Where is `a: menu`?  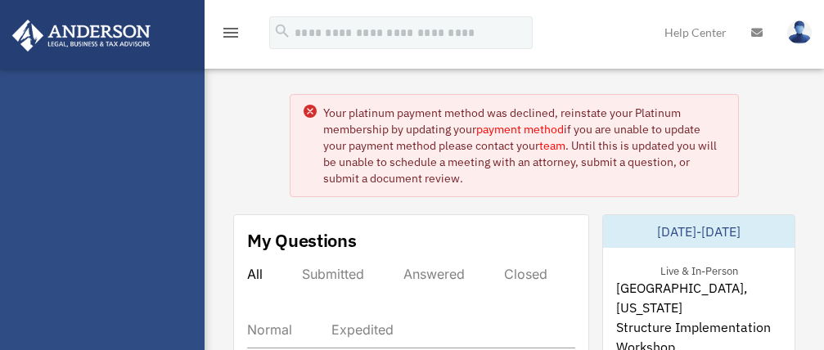
a: menu is located at coordinates (231, 35).